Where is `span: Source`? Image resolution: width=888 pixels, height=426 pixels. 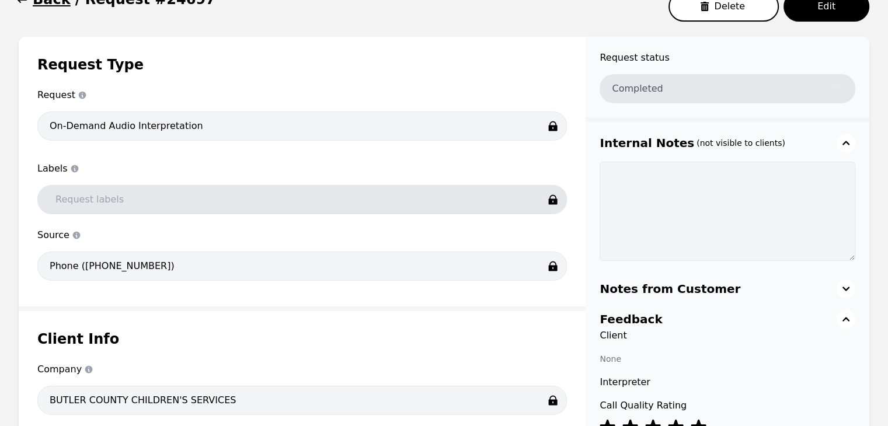
span: Source is located at coordinates (302, 235).